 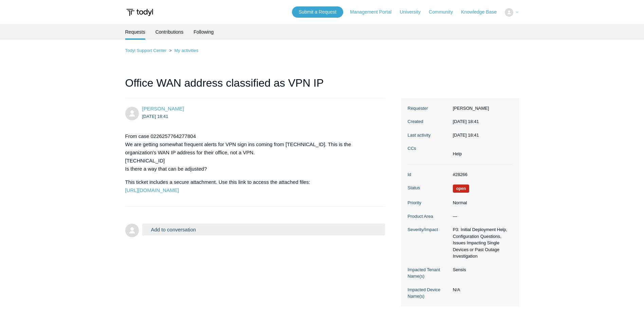 What do you see at coordinates (481, 290) in the screenshot?
I see `dd: N/A` at bounding box center [481, 290].